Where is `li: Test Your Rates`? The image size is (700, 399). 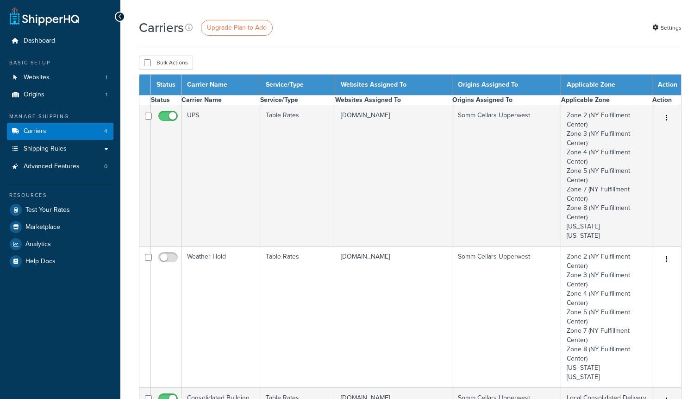 li: Test Your Rates is located at coordinates (60, 210).